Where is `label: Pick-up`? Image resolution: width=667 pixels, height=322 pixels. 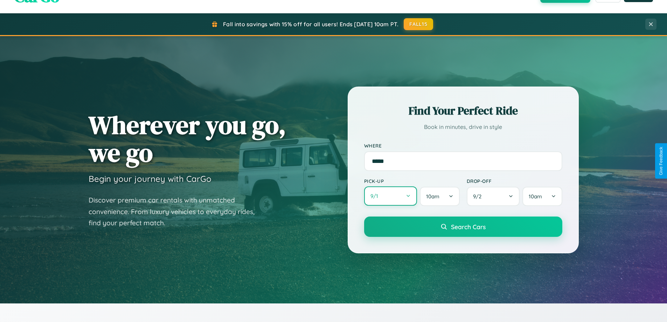
label: Pick-up is located at coordinates (412, 181).